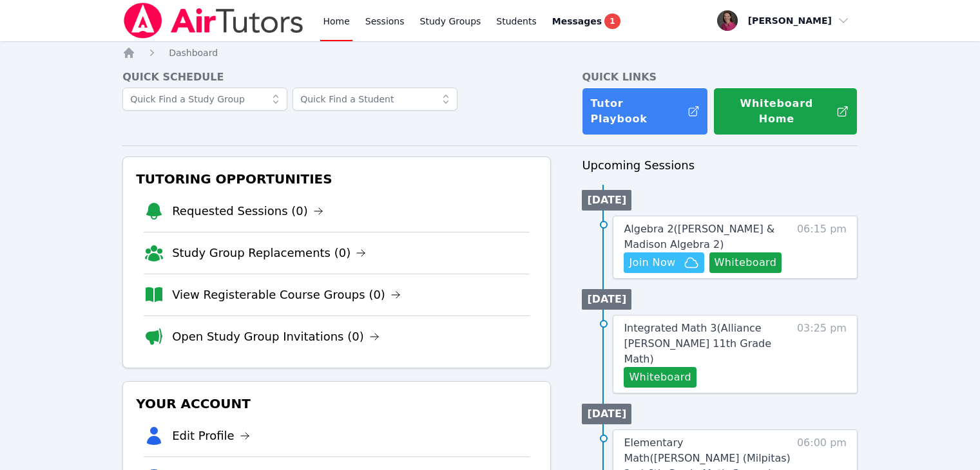  I want to click on h4: Quick Links, so click(720, 77).